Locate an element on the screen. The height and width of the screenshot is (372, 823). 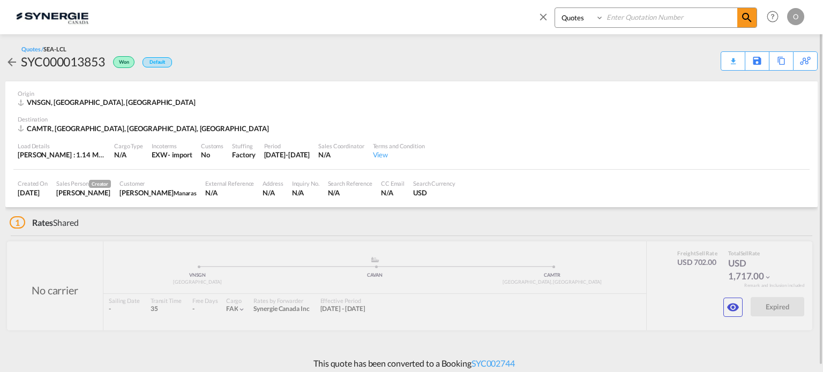
div: O is located at coordinates (796, 17).